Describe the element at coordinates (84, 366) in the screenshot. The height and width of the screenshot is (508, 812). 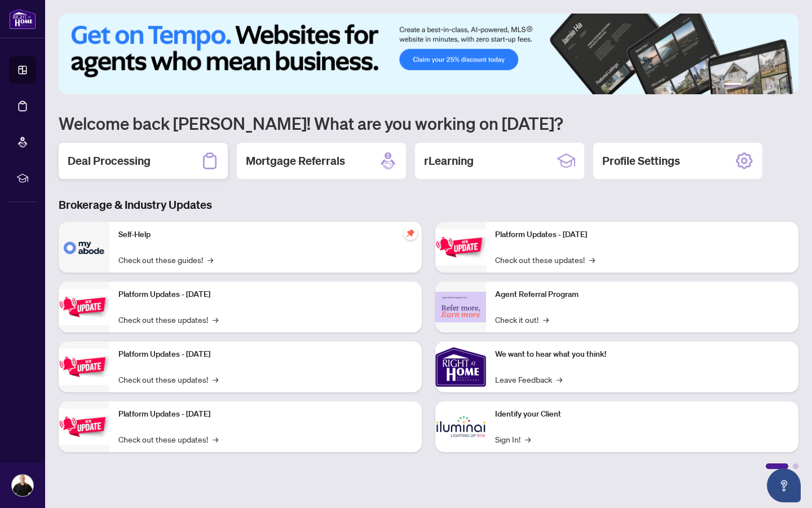
I see `img: Platform Updates - July 21, 2025` at that location.